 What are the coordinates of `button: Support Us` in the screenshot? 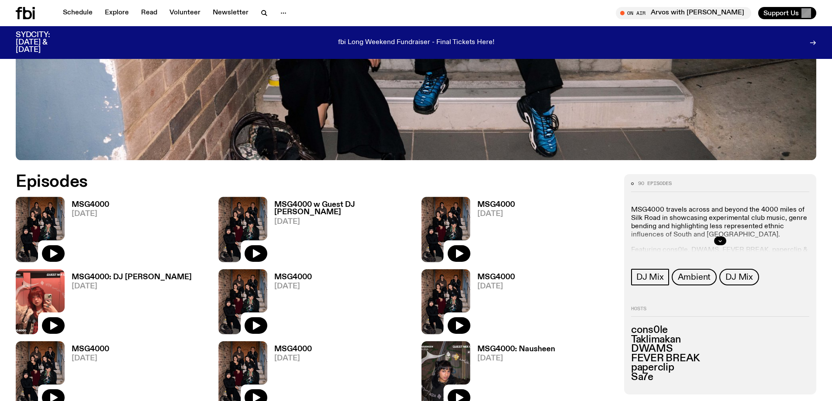 It's located at (787, 13).